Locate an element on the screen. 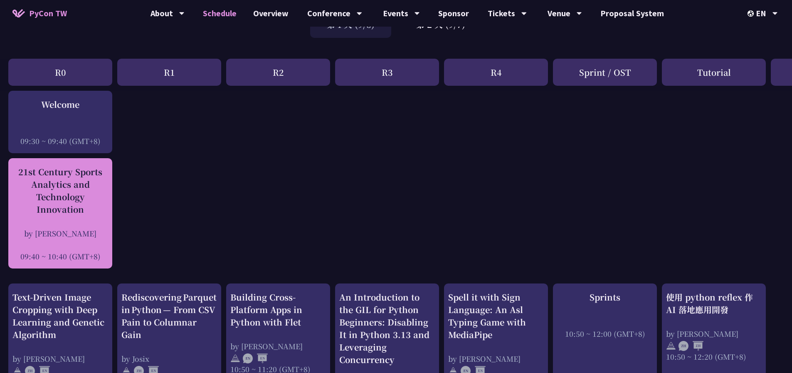 This screenshot has height=373, width=792. div: Tutorial is located at coordinates (714, 72).